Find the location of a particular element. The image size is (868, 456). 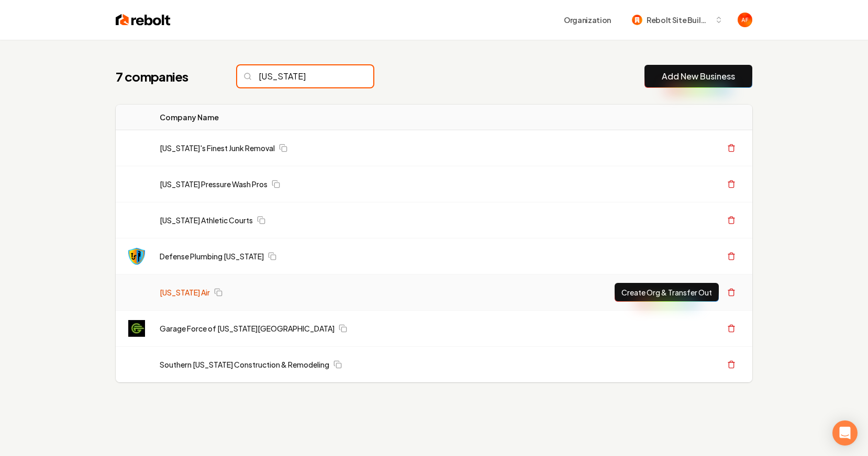

h1: 7 companies is located at coordinates (166, 77).